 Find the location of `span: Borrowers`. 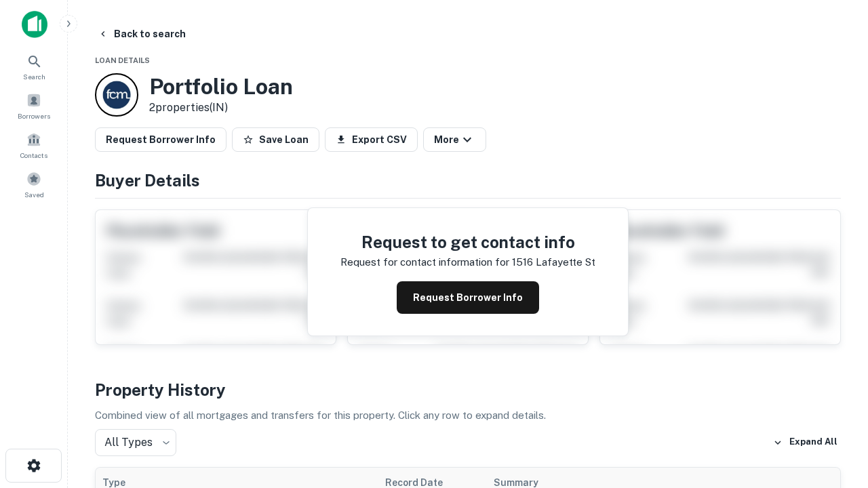

span: Borrowers is located at coordinates (34, 116).